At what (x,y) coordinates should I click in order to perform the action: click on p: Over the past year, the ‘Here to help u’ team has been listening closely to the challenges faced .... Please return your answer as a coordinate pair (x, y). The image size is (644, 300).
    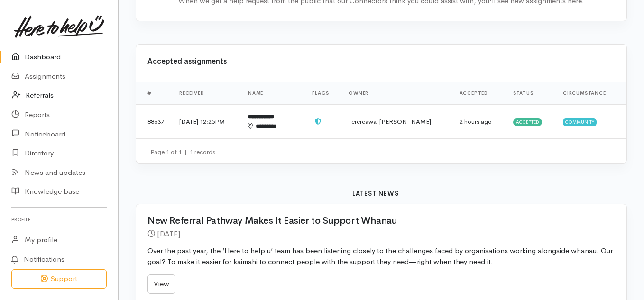
    Looking at the image, I should click on (381, 256).